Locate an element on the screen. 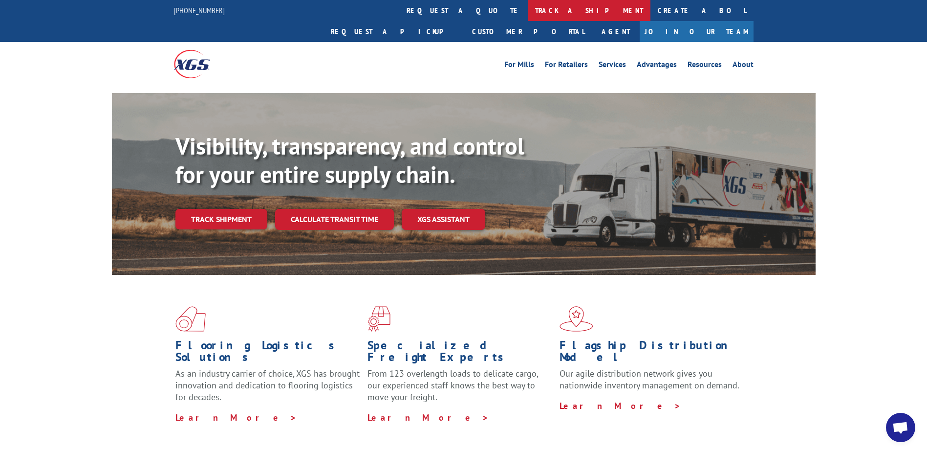 This screenshot has height=452, width=927. p: From 123 overlength loads to delicate cargo, our experienced staff knows the best way to move you... is located at coordinates (460, 389).